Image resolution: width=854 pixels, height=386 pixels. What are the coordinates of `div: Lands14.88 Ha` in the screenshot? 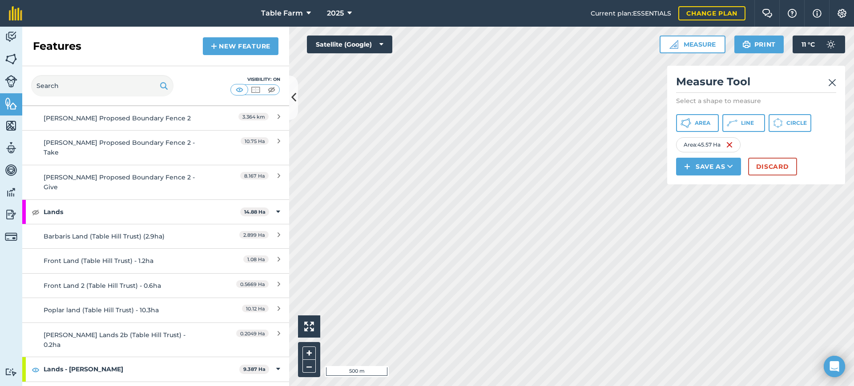 It's located at (156, 212).